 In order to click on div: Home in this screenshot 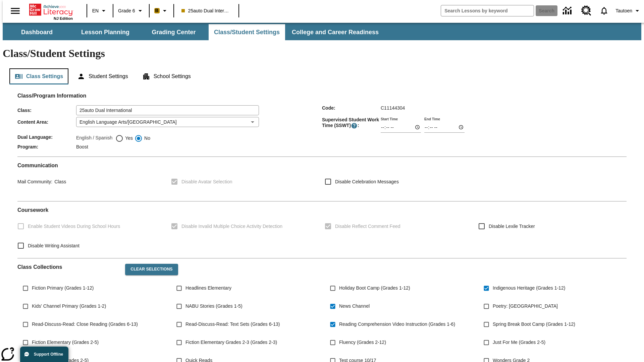, I will do `click(51, 11)`.